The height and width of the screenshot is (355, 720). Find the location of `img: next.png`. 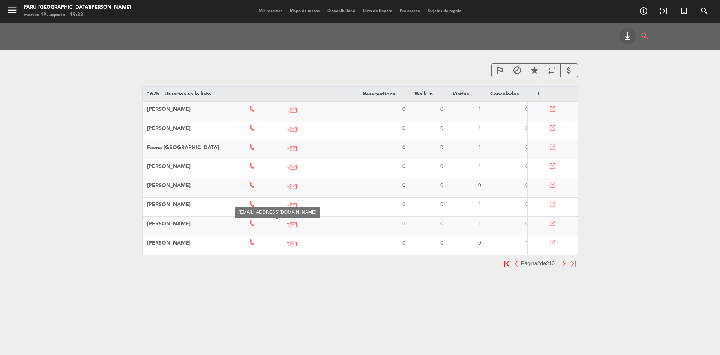

img: next.png is located at coordinates (564, 263).